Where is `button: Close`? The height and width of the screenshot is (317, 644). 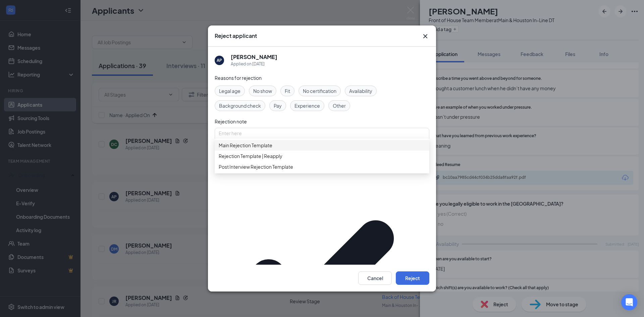
button: Close is located at coordinates (425, 36).